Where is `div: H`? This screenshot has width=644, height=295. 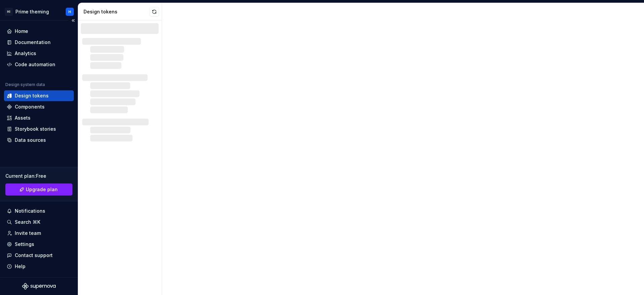 div: H is located at coordinates (70, 12).